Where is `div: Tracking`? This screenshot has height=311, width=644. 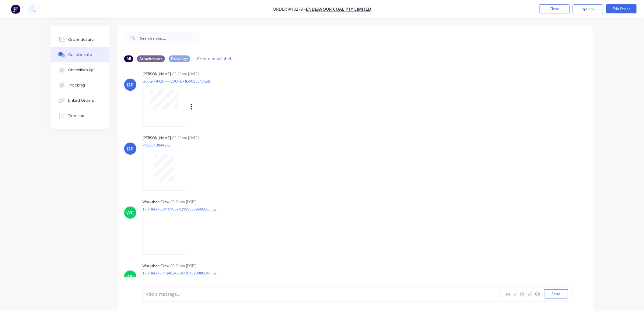
div: Tracking is located at coordinates (77, 85).